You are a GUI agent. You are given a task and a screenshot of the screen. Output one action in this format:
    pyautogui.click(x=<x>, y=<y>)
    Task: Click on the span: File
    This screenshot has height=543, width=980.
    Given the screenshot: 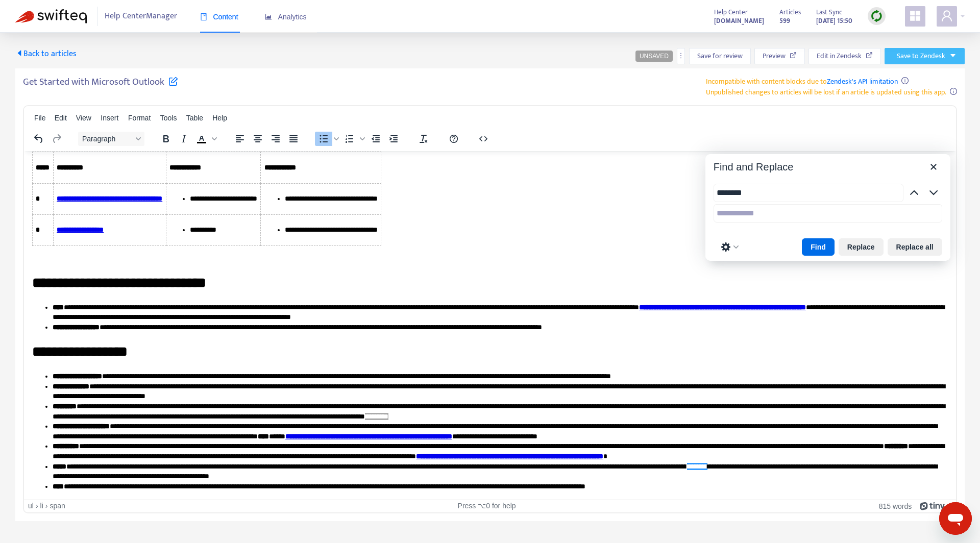 What is the action you would take?
    pyautogui.click(x=40, y=118)
    